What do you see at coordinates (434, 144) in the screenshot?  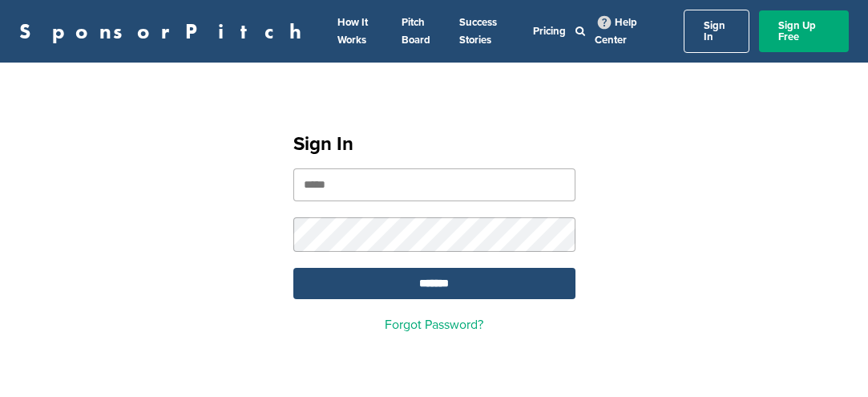 I see `h1: Sign In` at bounding box center [434, 144].